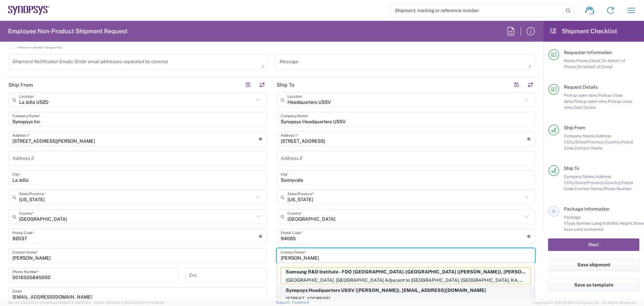  Describe the element at coordinates (581, 87) in the screenshot. I see `span: Request Details` at that location.